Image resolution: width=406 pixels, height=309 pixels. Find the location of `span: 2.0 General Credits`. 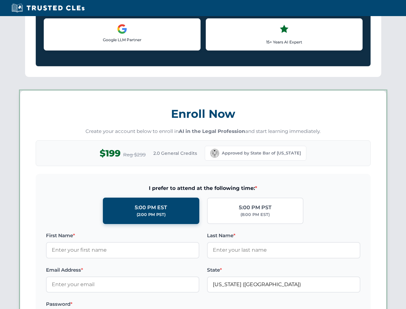

span: 2.0 General Credits is located at coordinates (175, 153).